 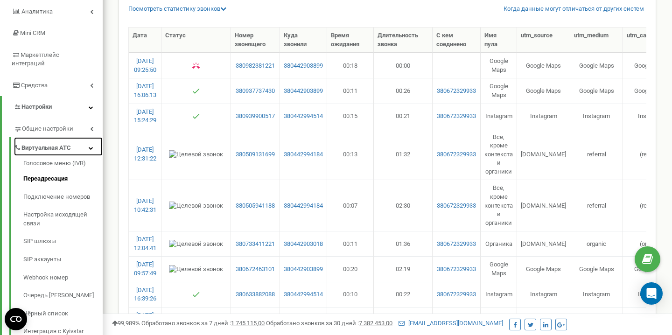 I want to click on th: Номер звонящего, so click(x=255, y=40).